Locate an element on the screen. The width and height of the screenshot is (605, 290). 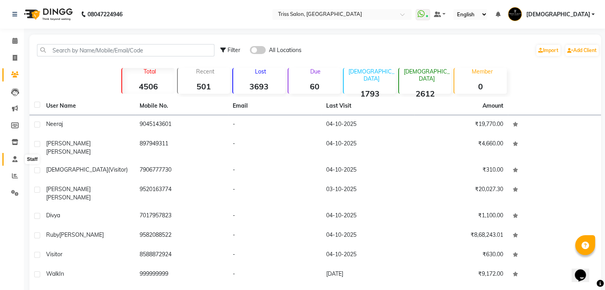
span: Filter is located at coordinates (234, 50).